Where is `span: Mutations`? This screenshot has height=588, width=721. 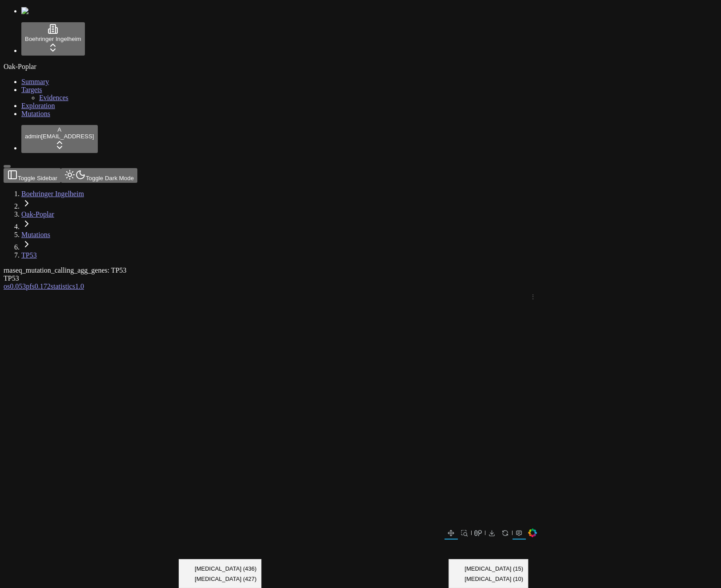
span: Mutations is located at coordinates (36, 114).